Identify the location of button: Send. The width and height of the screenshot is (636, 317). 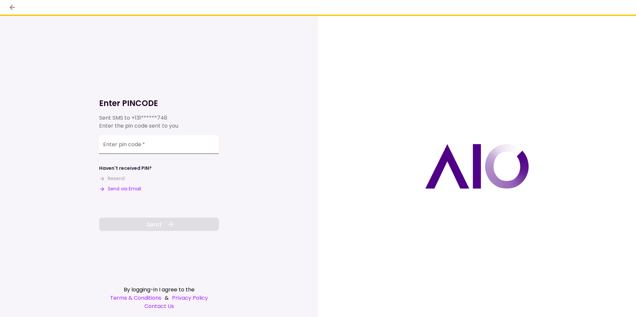
(159, 225).